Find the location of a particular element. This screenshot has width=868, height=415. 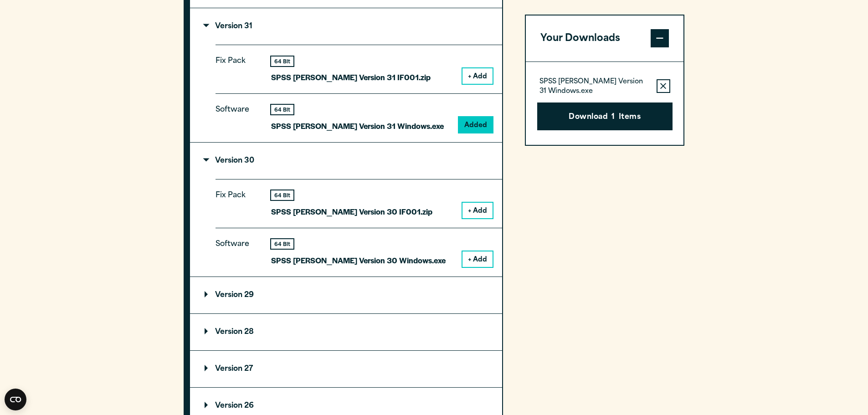

span: 1 is located at coordinates (613, 118).